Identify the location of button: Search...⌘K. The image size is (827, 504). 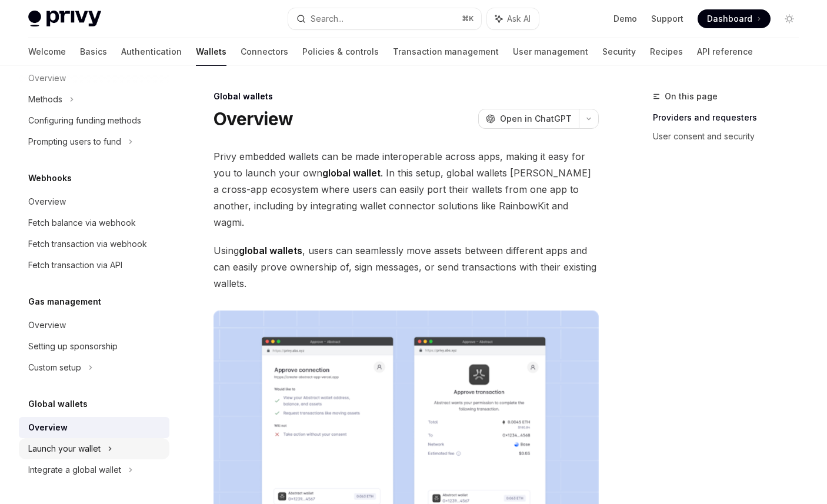
(385, 19).